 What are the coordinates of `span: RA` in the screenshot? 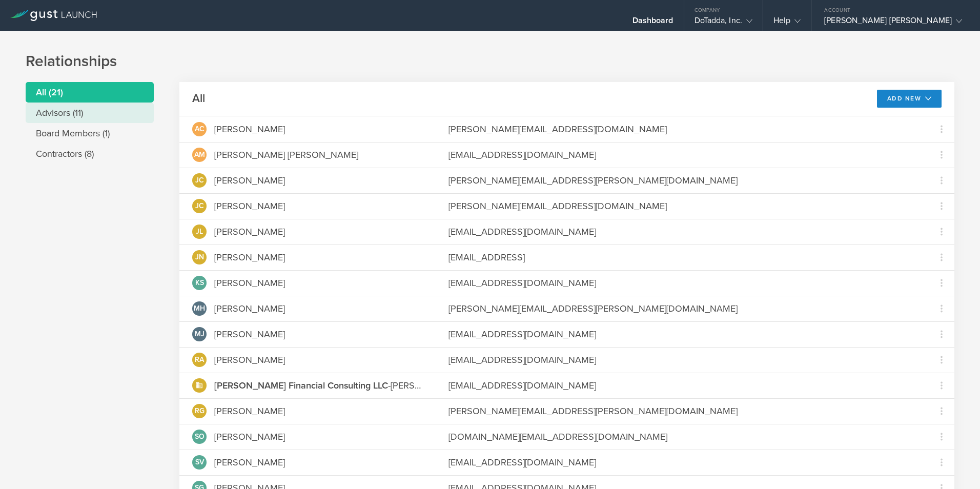 It's located at (199, 360).